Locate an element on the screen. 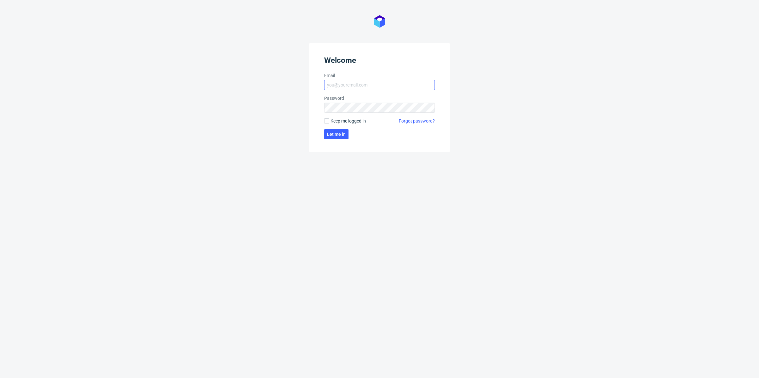 The height and width of the screenshot is (378, 759). label: Password is located at coordinates (379, 98).